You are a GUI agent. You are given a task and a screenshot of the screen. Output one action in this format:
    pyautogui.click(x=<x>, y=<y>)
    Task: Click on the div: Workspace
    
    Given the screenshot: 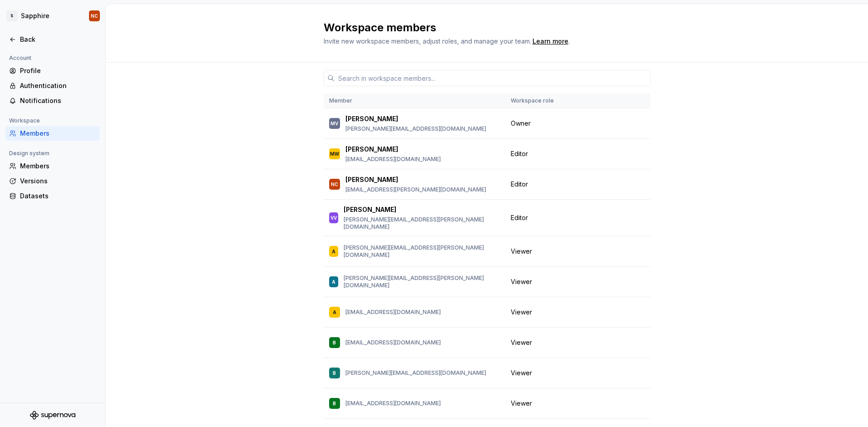 What is the action you would take?
    pyautogui.click(x=24, y=121)
    